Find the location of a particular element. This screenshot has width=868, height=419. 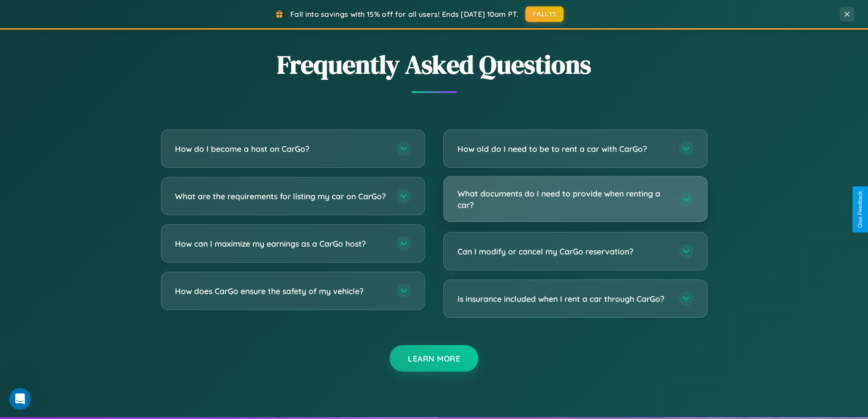

h3: How can I maximize my earnings as a CarGo host? is located at coordinates (281, 243).